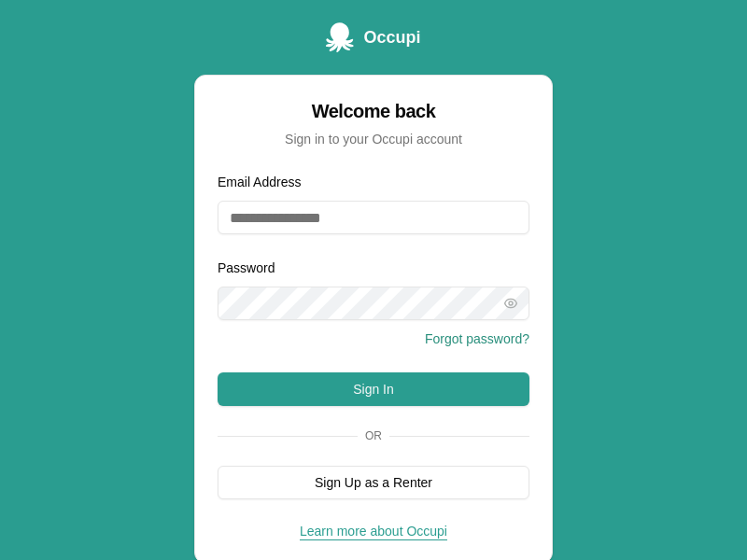 The width and height of the screenshot is (747, 560). Describe the element at coordinates (374, 531) in the screenshot. I see `a: Learn more about Occupi` at that location.